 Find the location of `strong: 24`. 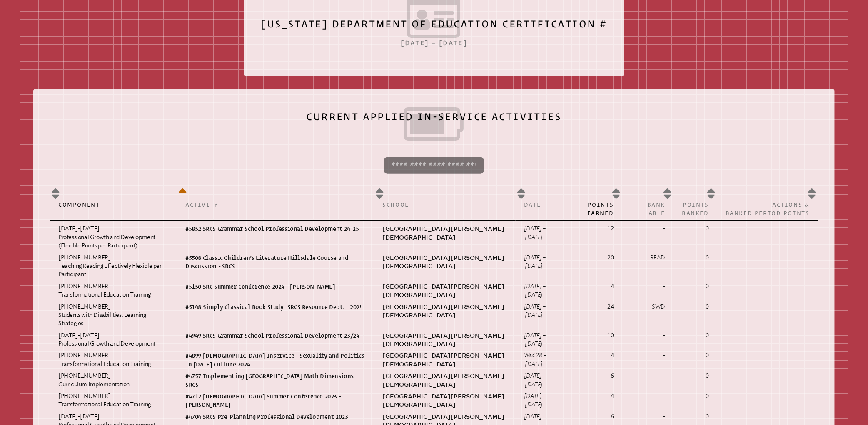

strong: 24 is located at coordinates (610, 307).